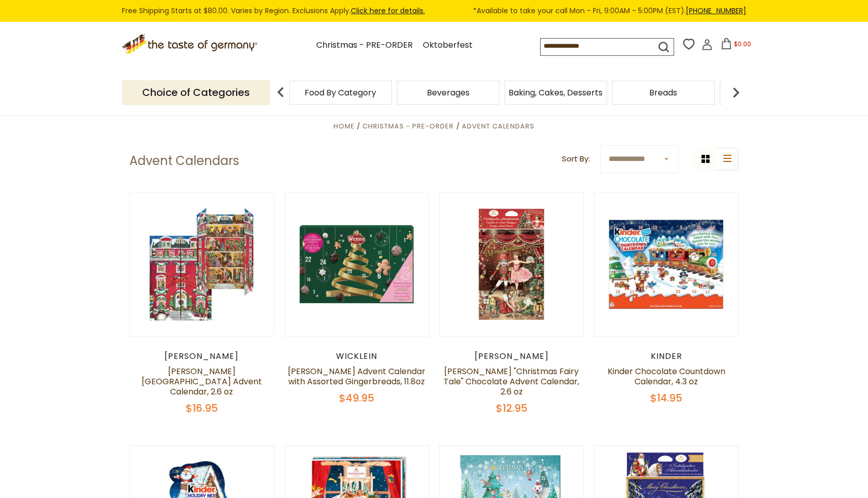 The width and height of the screenshot is (868, 498). Describe the element at coordinates (344, 126) in the screenshot. I see `a: Home` at that location.